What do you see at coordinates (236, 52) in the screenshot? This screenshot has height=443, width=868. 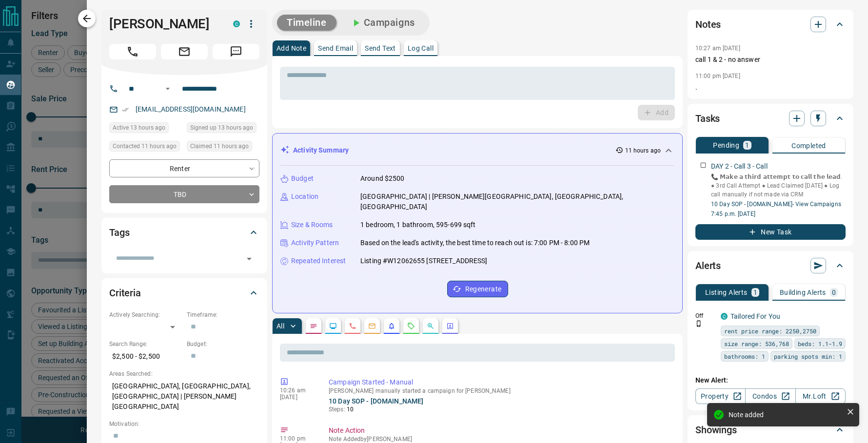 I see `span: Message` at bounding box center [236, 52].